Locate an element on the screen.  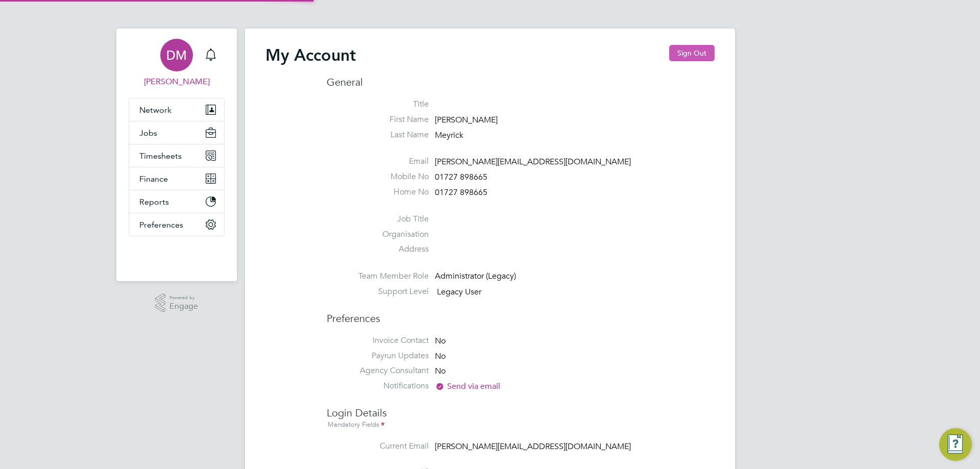
div: Mandatory Fields is located at coordinates (520, 425).